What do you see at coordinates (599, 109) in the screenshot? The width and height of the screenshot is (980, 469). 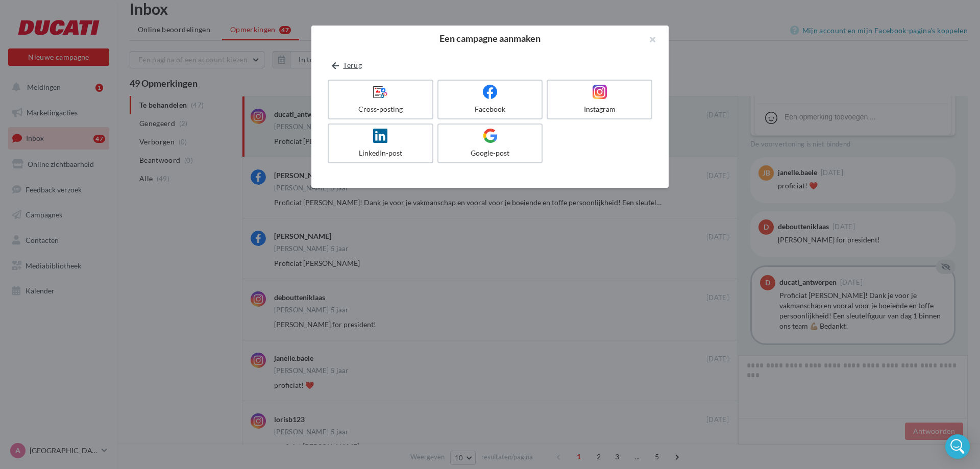 I see `div: Instagram` at bounding box center [599, 109].